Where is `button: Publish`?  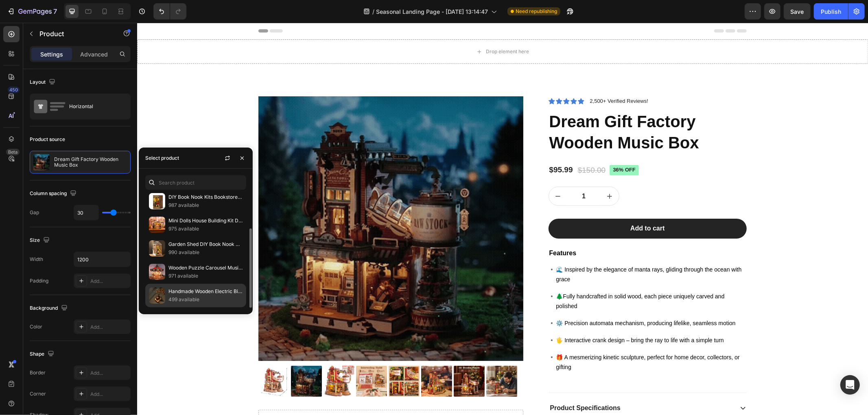 button: Publish is located at coordinates (831, 11).